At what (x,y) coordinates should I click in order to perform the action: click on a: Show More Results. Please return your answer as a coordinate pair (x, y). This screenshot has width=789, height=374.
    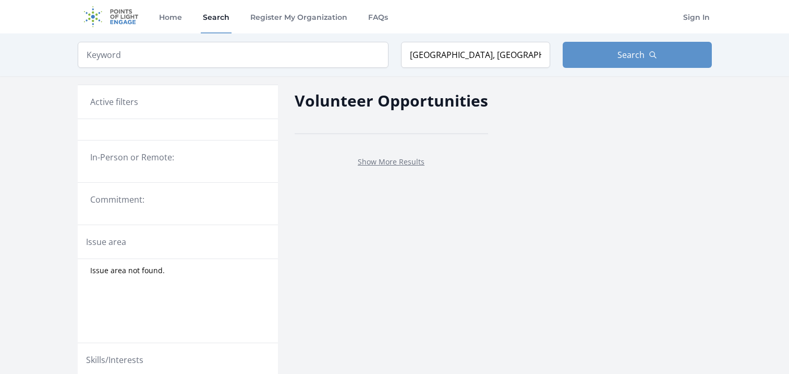
    Looking at the image, I should click on (391, 161).